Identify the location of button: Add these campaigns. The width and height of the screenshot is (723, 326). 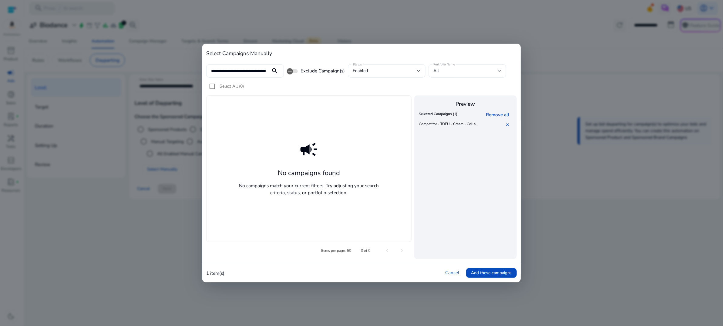
(491, 273).